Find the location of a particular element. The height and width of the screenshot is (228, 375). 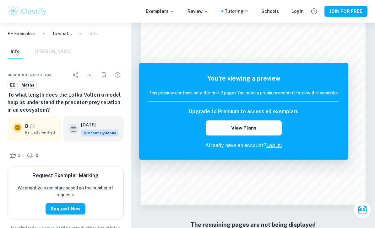

a: EE is located at coordinates (13, 85).